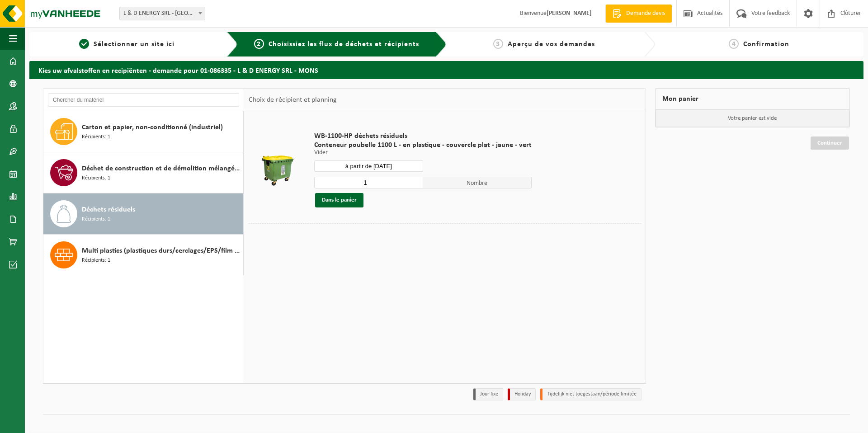 This screenshot has height=433, width=868. Describe the element at coordinates (143, 255) in the screenshot. I see `button: Multi plastics (plastiques durs/cerclages/EPS/film naturel/film mélange/PMC) Récipients: 1` at that location.